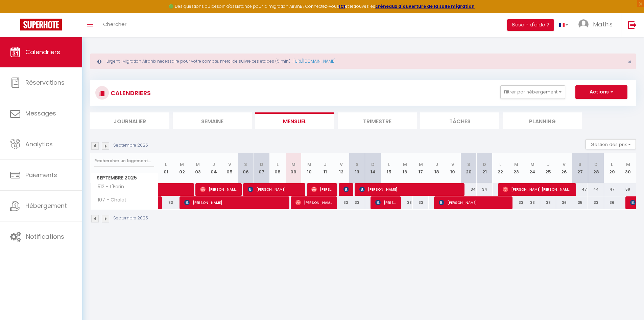 The height and width of the screenshot is (320, 644). What do you see at coordinates (110, 200) in the screenshot?
I see `span: 107 - Chalet` at bounding box center [110, 200].